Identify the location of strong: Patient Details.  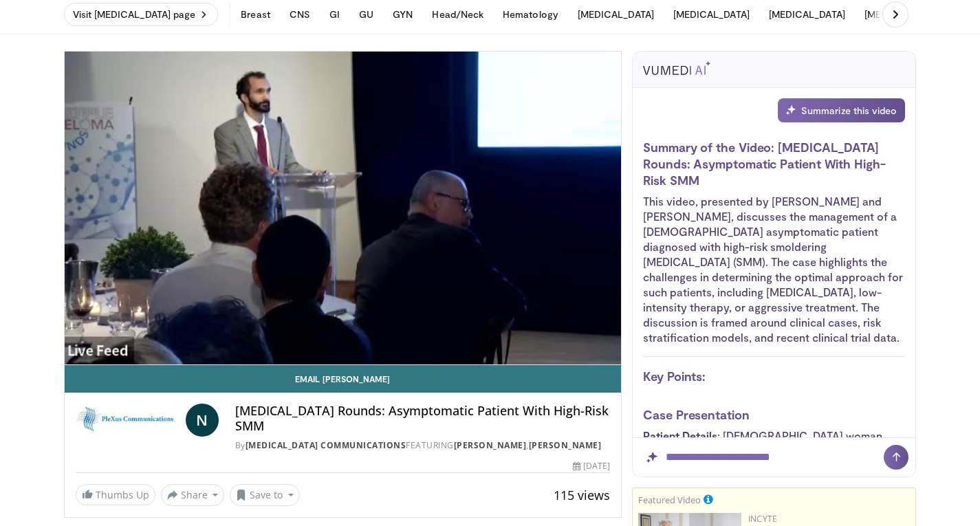
(680, 436).